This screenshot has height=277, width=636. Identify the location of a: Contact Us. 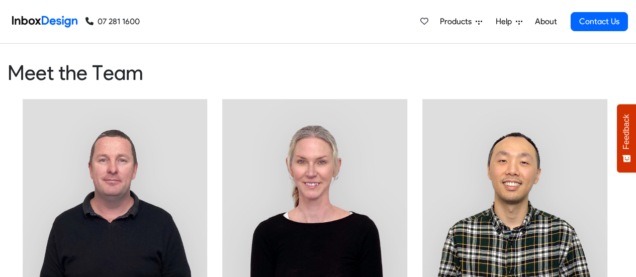
(599, 22).